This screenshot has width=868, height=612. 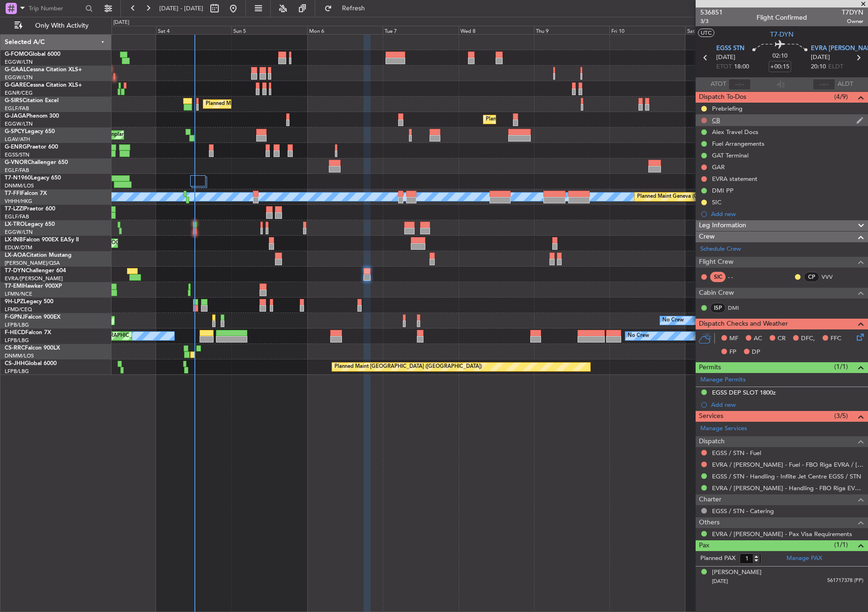 What do you see at coordinates (723, 30) in the screenshot?
I see `div: Sat 11` at bounding box center [723, 30].